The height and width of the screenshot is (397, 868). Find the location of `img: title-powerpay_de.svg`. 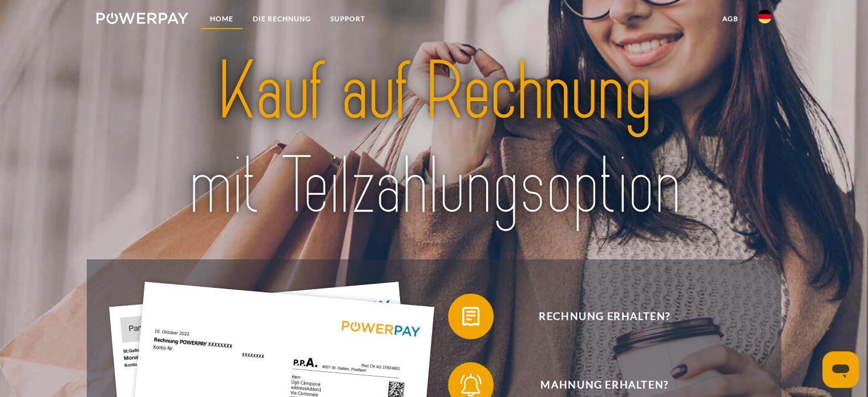

img: title-powerpay_de.svg is located at coordinates (434, 139).